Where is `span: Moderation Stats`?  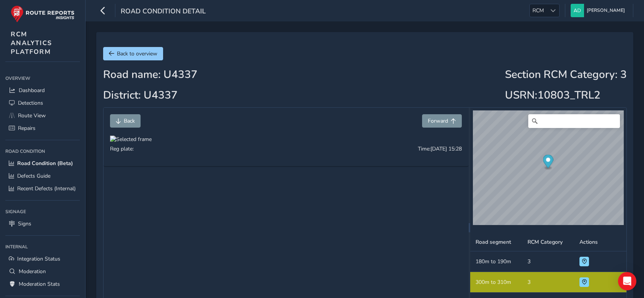 span: Moderation Stats is located at coordinates (40, 284).